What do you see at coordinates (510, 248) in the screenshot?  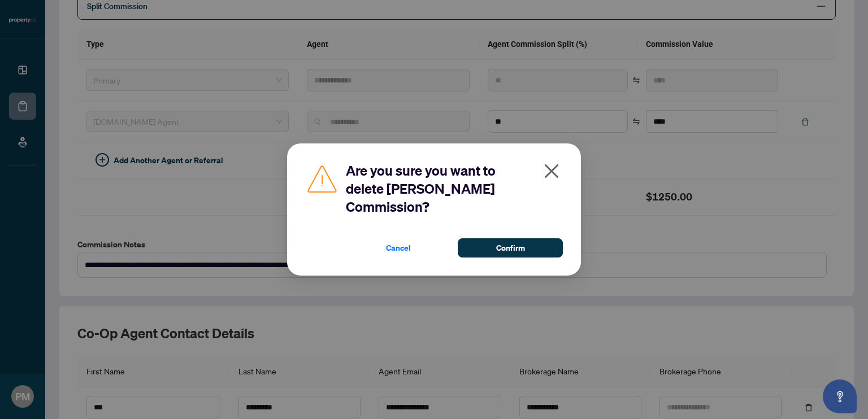 I see `button: Confirm` at bounding box center [510, 248].